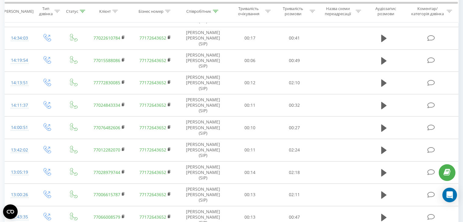 This screenshot has height=222, width=463. I want to click on td: 00:12, so click(250, 83).